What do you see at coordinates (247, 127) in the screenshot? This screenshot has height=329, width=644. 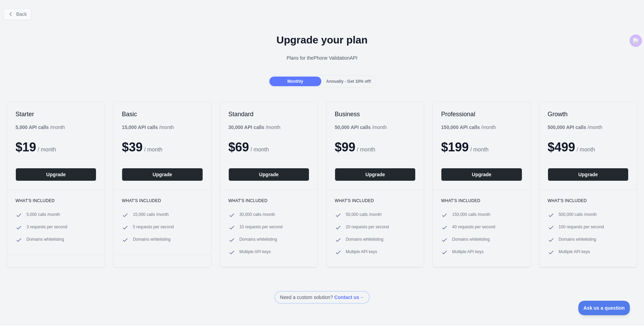 I see `b: 30,000 API calls` at bounding box center [247, 127].